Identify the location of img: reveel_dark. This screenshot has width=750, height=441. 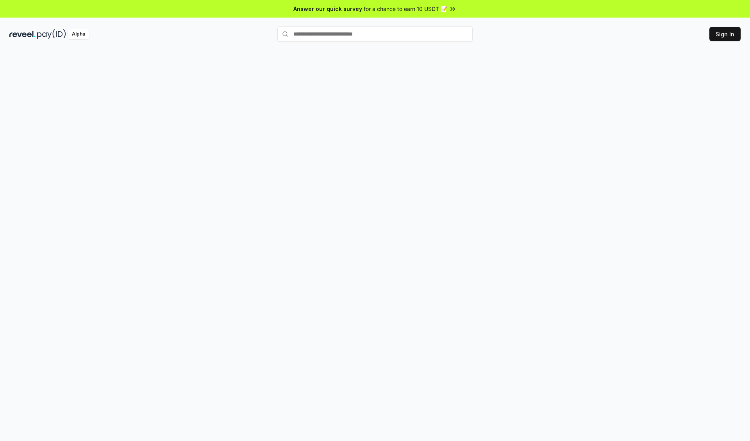
(22, 34).